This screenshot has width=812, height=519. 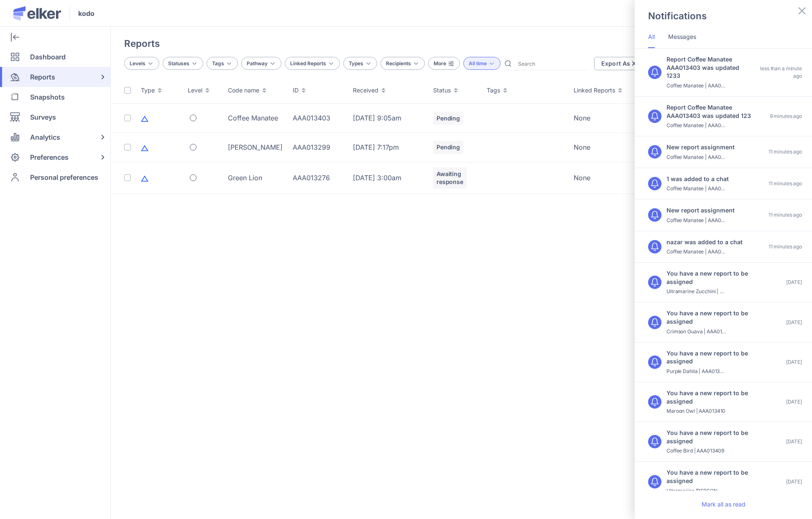 What do you see at coordinates (651, 37) in the screenshot?
I see `span: All` at bounding box center [651, 37].